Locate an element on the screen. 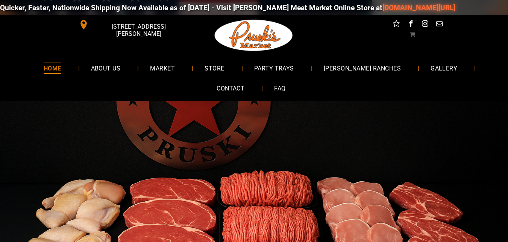 The image size is (508, 242). a: HOME is located at coordinates (52, 68).